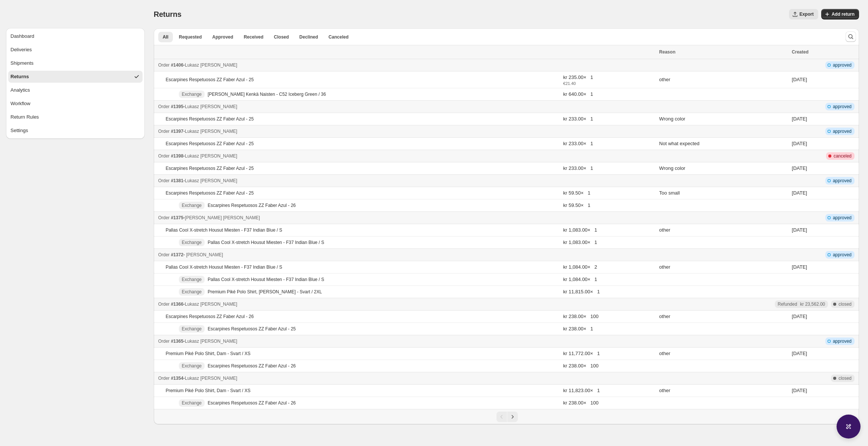 The height and width of the screenshot is (446, 868). I want to click on span: #1398, so click(177, 156).